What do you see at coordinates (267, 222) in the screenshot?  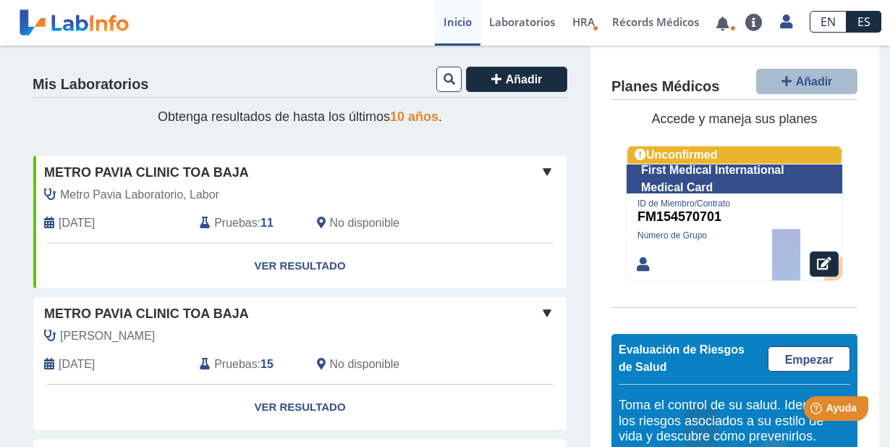 I see `b: 11` at bounding box center [267, 222].